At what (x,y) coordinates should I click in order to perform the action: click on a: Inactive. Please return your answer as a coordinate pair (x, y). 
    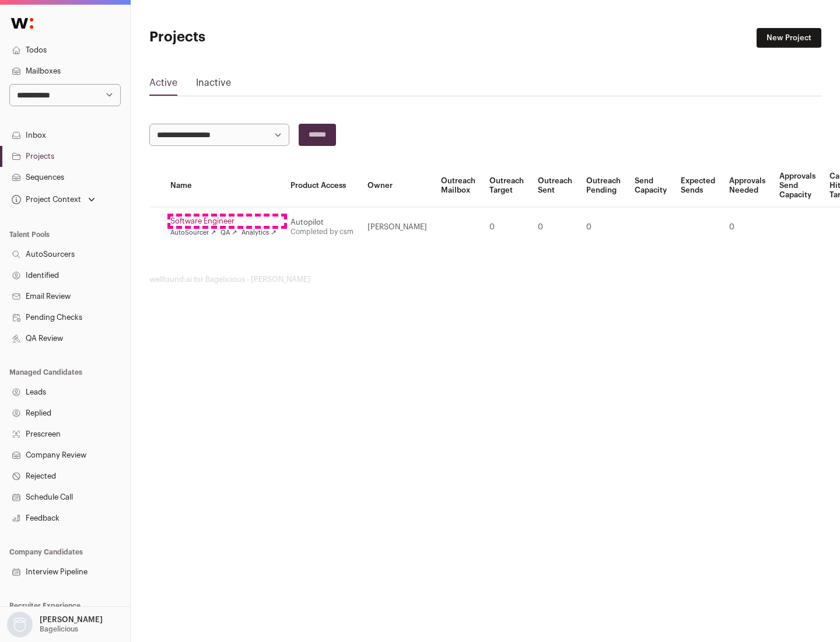
    Looking at the image, I should click on (214, 85).